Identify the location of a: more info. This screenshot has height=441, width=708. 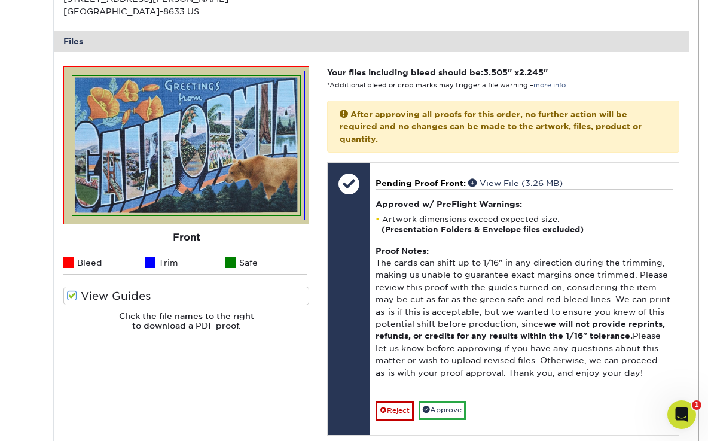
(550, 85).